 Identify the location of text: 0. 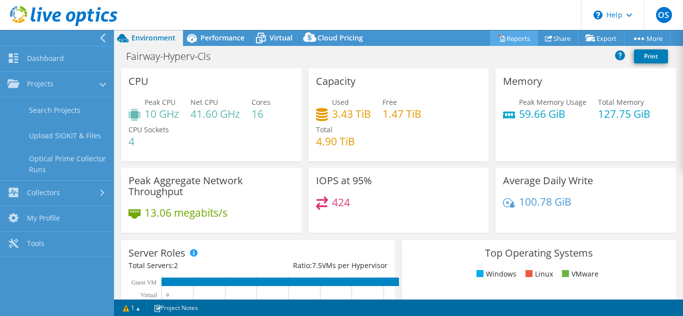
(167, 295).